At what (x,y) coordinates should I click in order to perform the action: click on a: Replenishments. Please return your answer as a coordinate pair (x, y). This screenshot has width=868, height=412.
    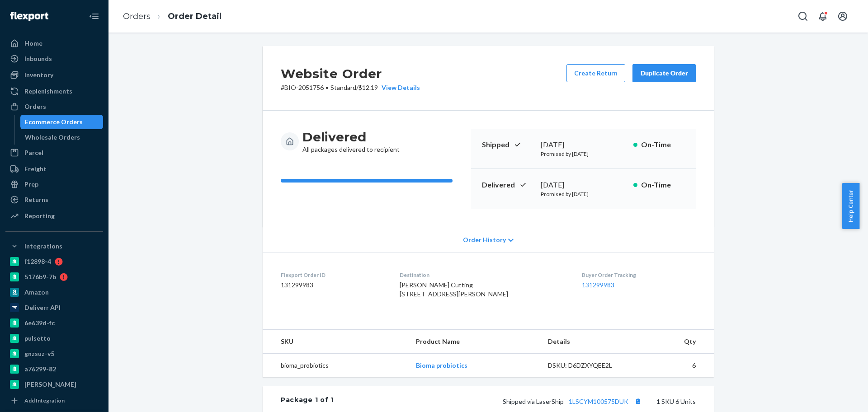
    Looking at the image, I should click on (54, 91).